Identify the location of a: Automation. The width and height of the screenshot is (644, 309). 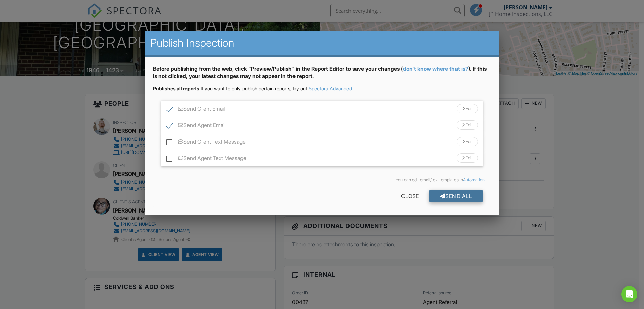
(474, 179).